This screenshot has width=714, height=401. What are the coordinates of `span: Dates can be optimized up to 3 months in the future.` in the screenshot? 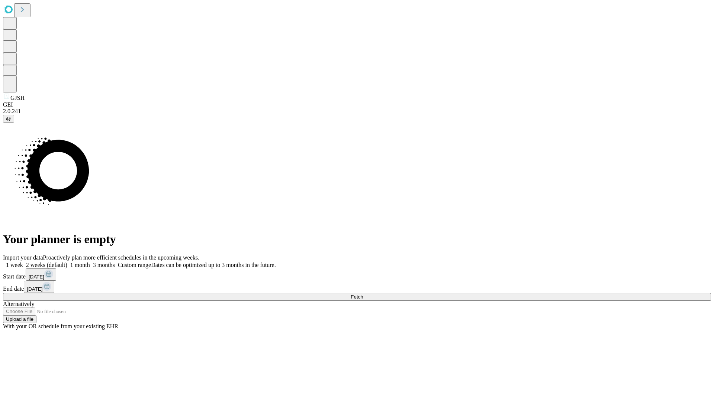 It's located at (213, 265).